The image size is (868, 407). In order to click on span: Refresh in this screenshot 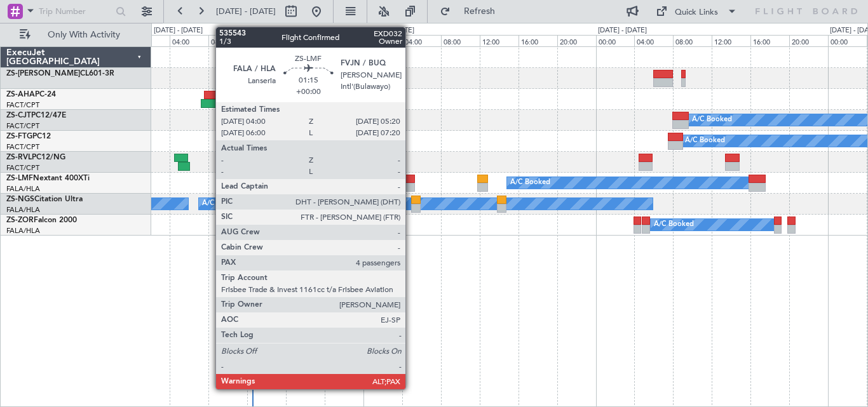, I will do `click(480, 12)`.